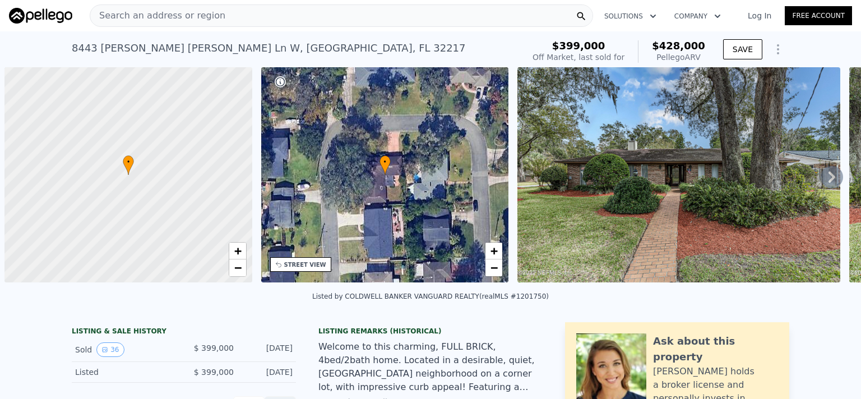 This screenshot has height=399, width=861. What do you see at coordinates (579, 57) in the screenshot?
I see `div: Off Market, last sold for` at bounding box center [579, 57].